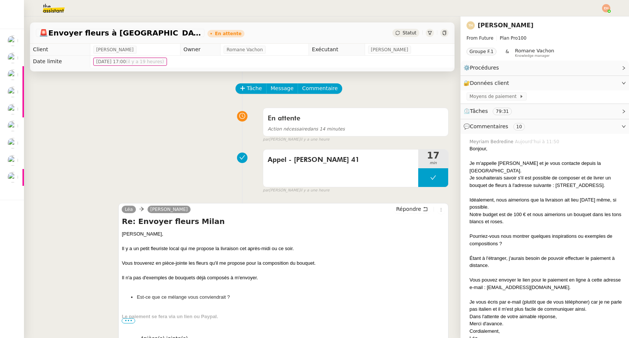  What do you see at coordinates (546, 332) in the screenshot?
I see `div: Cordialement,` at bounding box center [546, 332].